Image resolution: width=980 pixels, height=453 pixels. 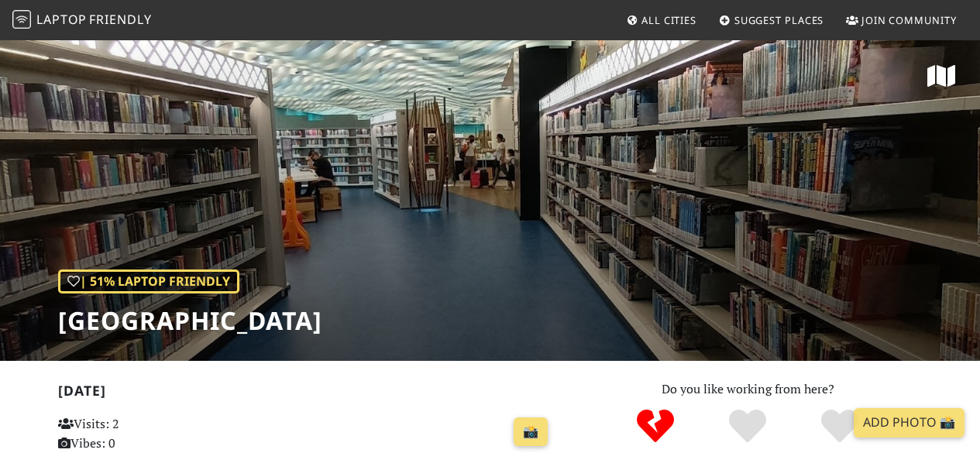 I want to click on div: Definitely!, so click(x=839, y=427).